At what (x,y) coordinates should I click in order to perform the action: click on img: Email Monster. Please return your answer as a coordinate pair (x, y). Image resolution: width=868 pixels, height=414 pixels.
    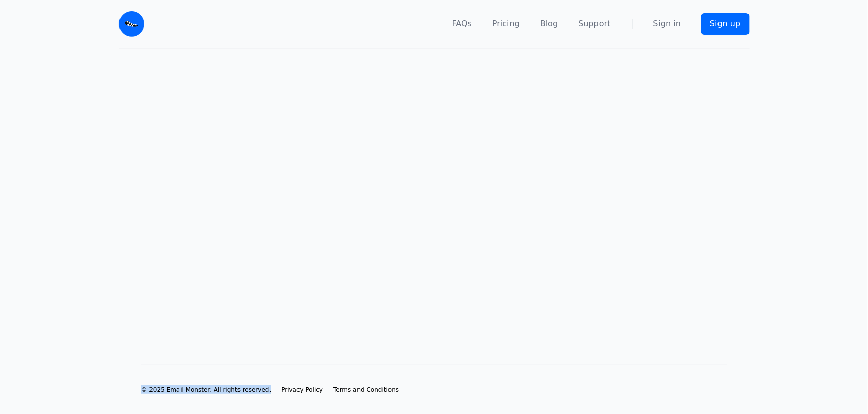
    Looking at the image, I should click on (131, 24).